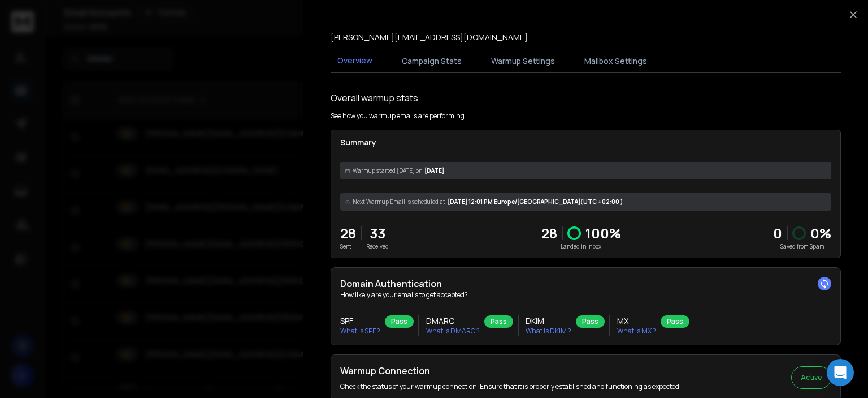  Describe the element at coordinates (510, 386) in the screenshot. I see `p: Check the status of your warmup connection. Ensure that it is properly established and functionin...` at that location.